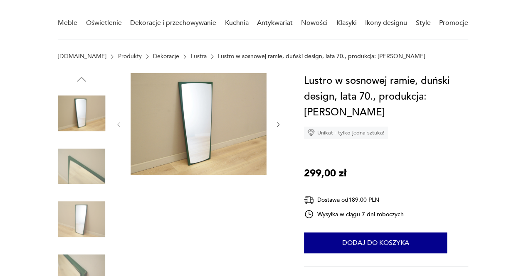 The height and width of the screenshot is (276, 526). What do you see at coordinates (375, 243) in the screenshot?
I see `button: Dodaj do koszyka` at bounding box center [375, 243].